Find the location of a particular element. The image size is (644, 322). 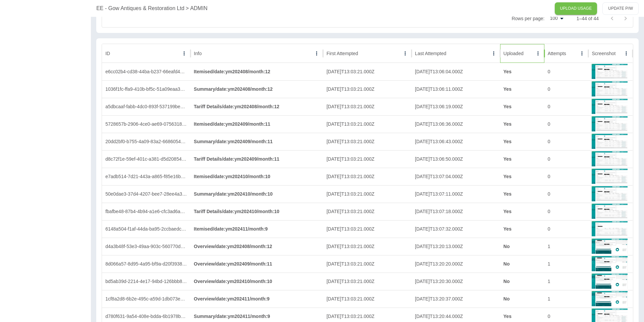

img: 1757682210-EE-clickScheduleButtons-maybe-already-scheduled-exception.png is located at coordinates (610, 89).